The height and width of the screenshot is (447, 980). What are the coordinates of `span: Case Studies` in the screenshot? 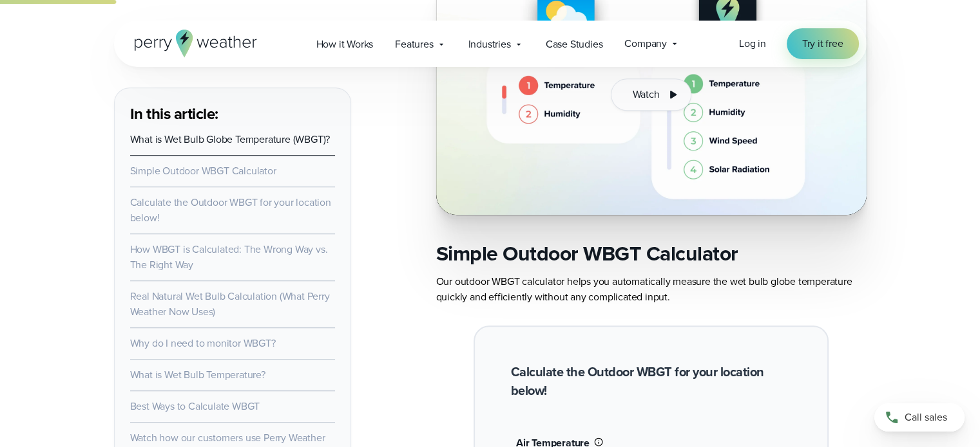 It's located at (574, 44).